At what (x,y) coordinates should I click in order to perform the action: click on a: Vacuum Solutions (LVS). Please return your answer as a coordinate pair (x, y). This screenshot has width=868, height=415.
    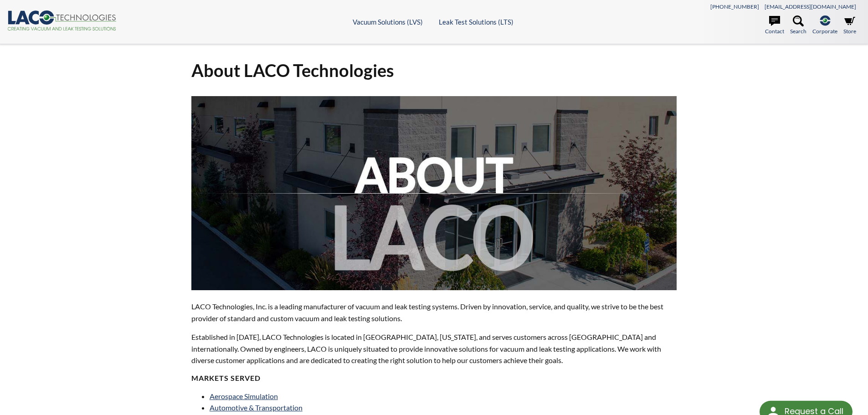
    Looking at the image, I should click on (388, 22).